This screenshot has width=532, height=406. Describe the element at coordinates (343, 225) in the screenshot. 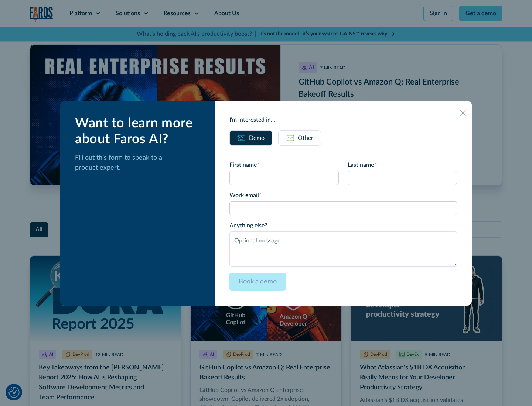

I see `form: Email Form` at that location.